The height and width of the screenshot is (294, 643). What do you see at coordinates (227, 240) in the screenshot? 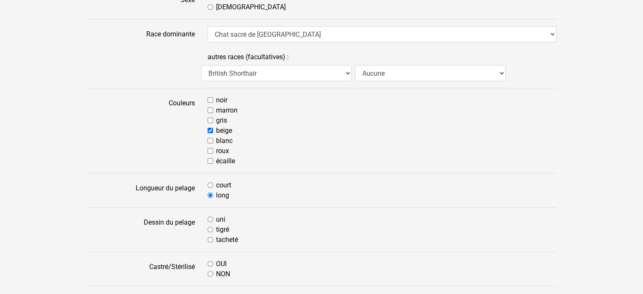
I see `label: tacheté` at bounding box center [227, 240].